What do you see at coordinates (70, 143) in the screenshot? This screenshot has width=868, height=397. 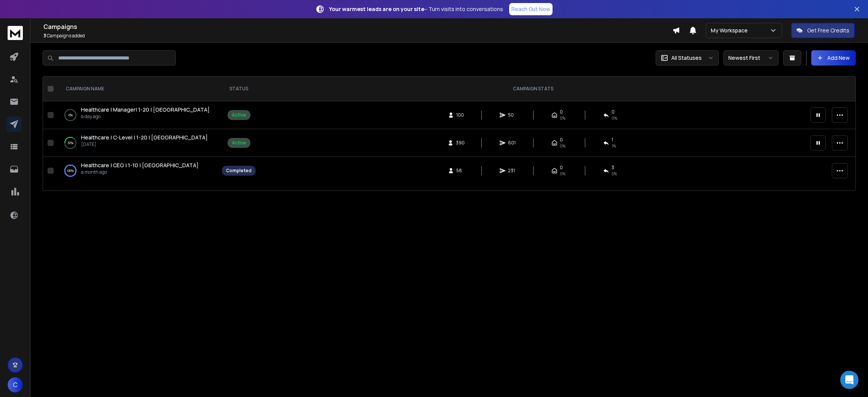 I see `p: 32 %` at bounding box center [70, 143].